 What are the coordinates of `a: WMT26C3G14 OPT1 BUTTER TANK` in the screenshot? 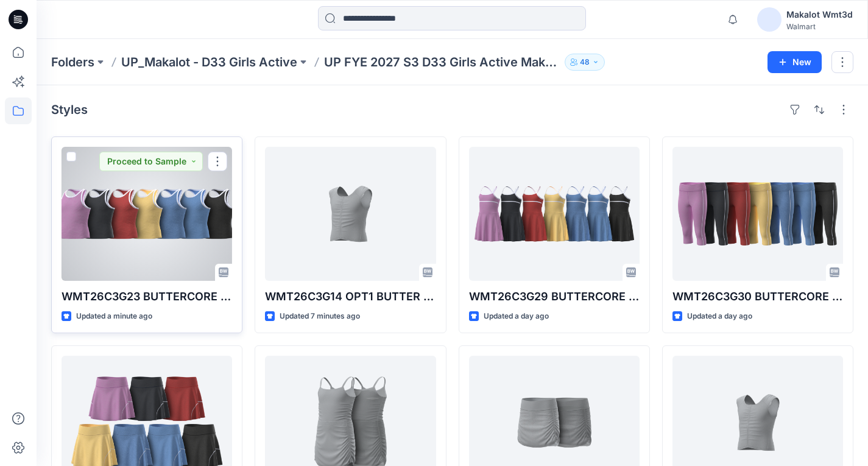 It's located at (350, 214).